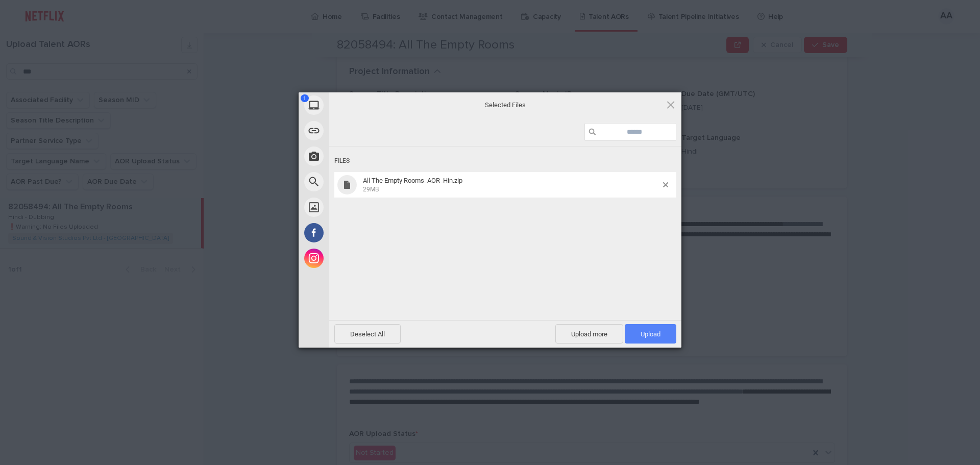 This screenshot has width=980, height=465. Describe the element at coordinates (650, 334) in the screenshot. I see `span: Upload` at that location.